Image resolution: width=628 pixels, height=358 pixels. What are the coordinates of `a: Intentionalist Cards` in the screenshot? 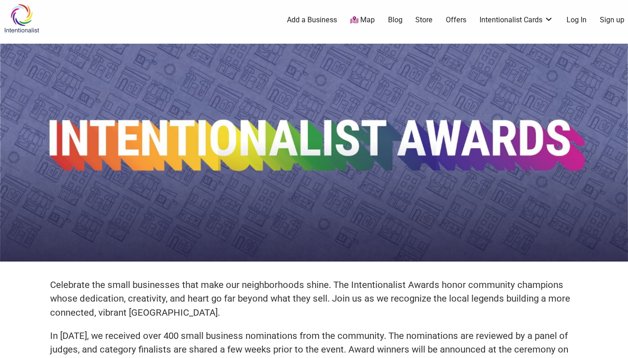 It's located at (516, 20).